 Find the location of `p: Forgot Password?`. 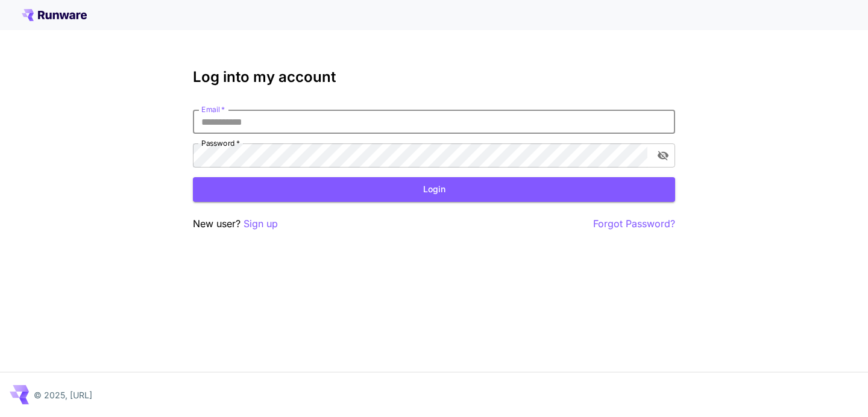

p: Forgot Password? is located at coordinates (634, 224).